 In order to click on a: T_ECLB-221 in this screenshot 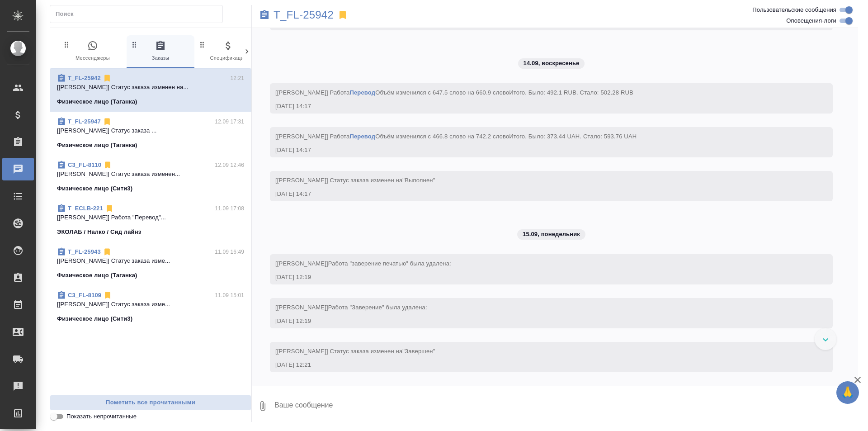, I will do `click(85, 208)`.